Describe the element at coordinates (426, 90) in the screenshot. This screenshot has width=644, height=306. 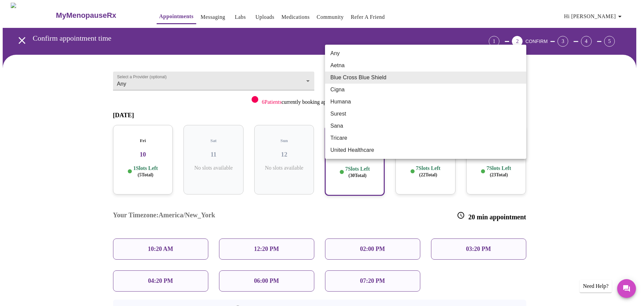
I see `li: Cigna` at that location.